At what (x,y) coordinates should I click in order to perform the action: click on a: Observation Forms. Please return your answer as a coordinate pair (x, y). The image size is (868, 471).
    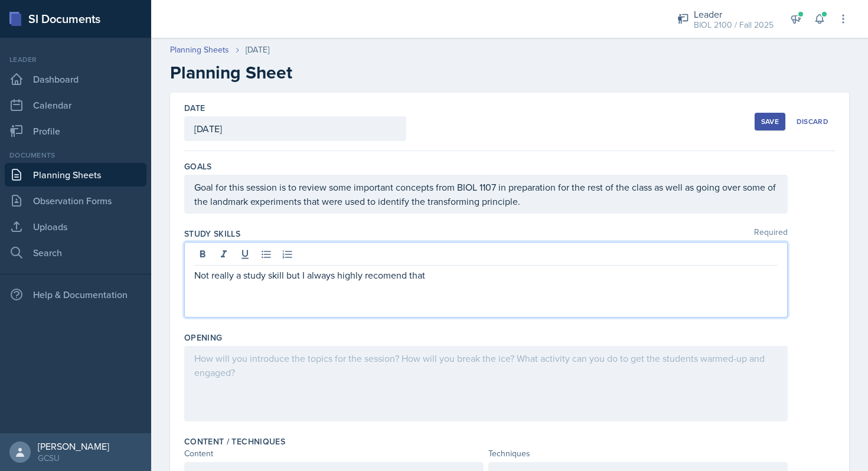
    Looking at the image, I should click on (76, 201).